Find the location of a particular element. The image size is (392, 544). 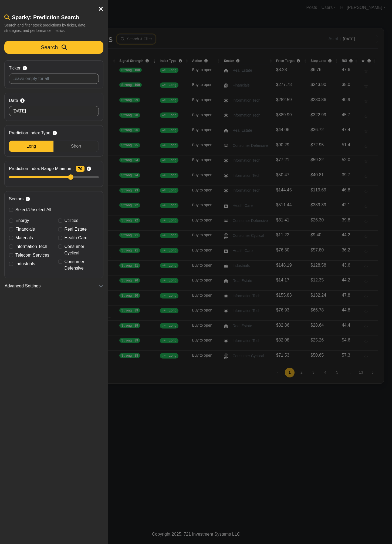

label: Telecom Services is located at coordinates (32, 255).